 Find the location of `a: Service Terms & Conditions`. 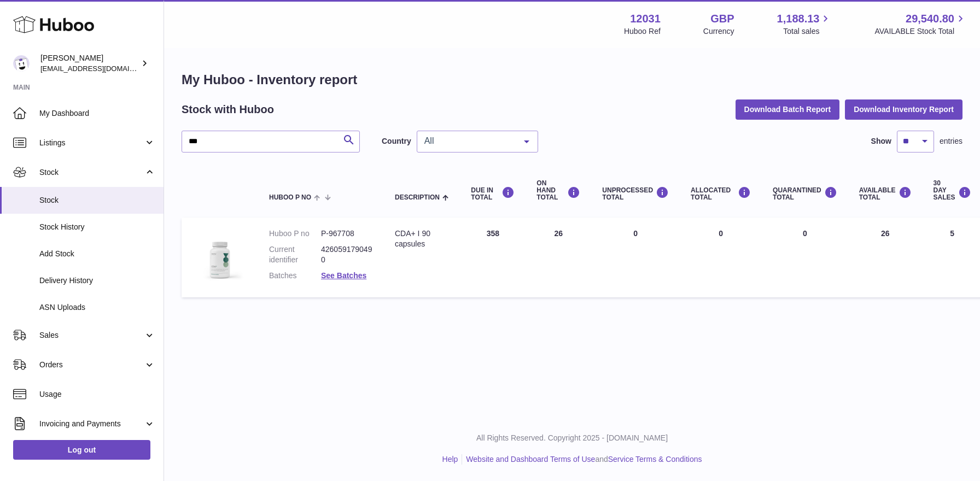

a: Service Terms & Conditions is located at coordinates (655, 460).